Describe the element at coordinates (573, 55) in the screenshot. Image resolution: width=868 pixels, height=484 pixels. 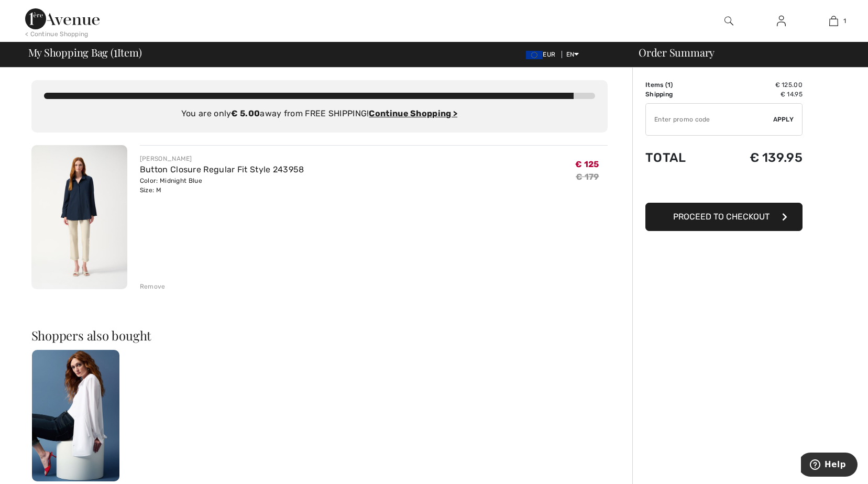
I see `span: EN` at that location.